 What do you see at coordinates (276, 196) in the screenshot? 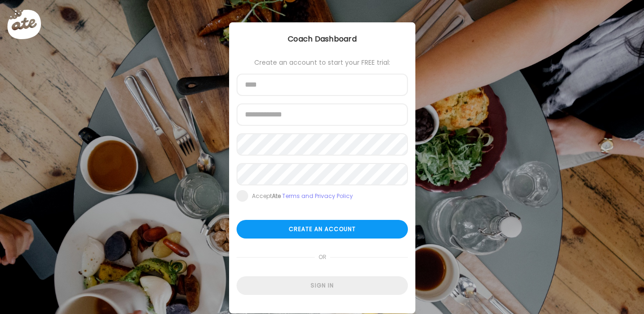
I see `b: Ate` at bounding box center [276, 196].